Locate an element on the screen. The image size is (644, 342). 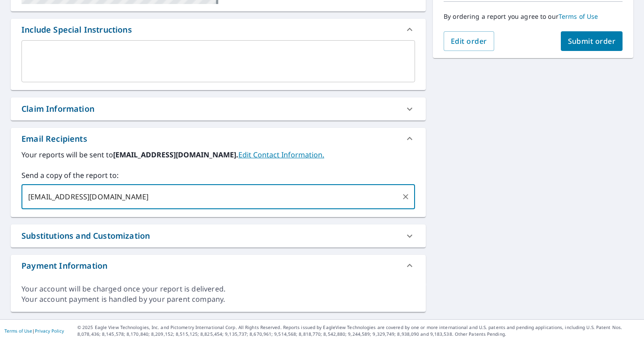
label: Your reports will be sent to is located at coordinates (218, 155).